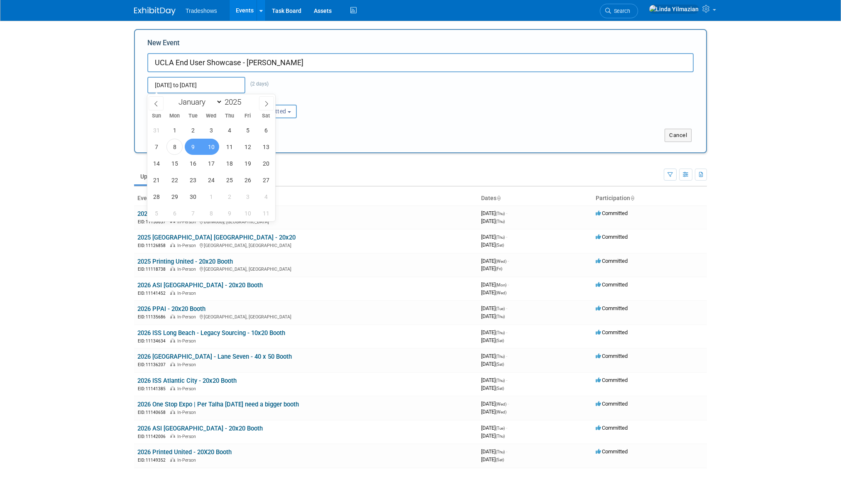 This screenshot has height=504, width=841. Describe the element at coordinates (211, 130) in the screenshot. I see `span: September 3, 2025` at that location.